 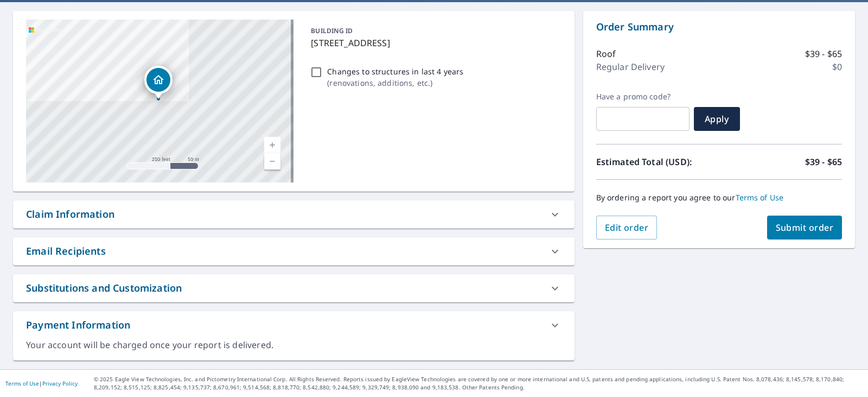 What do you see at coordinates (719, 197) in the screenshot?
I see `p: By ordering a report you agree to our` at bounding box center [719, 197].